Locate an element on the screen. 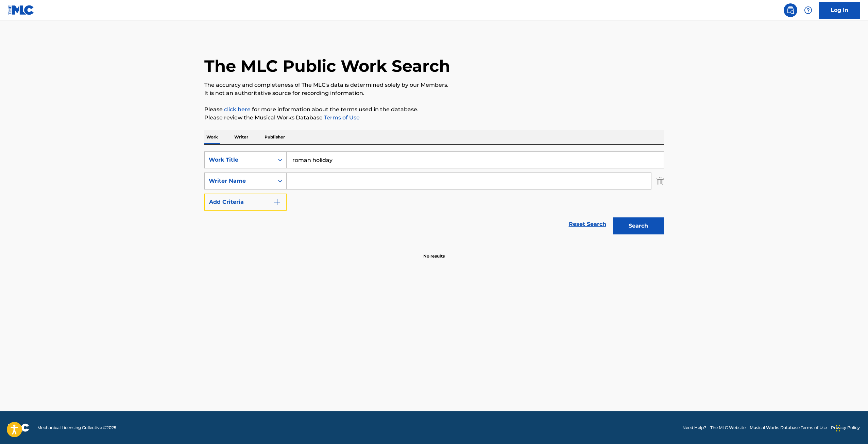 This screenshot has height=444, width=868. a: Privacy Policy is located at coordinates (845, 428).